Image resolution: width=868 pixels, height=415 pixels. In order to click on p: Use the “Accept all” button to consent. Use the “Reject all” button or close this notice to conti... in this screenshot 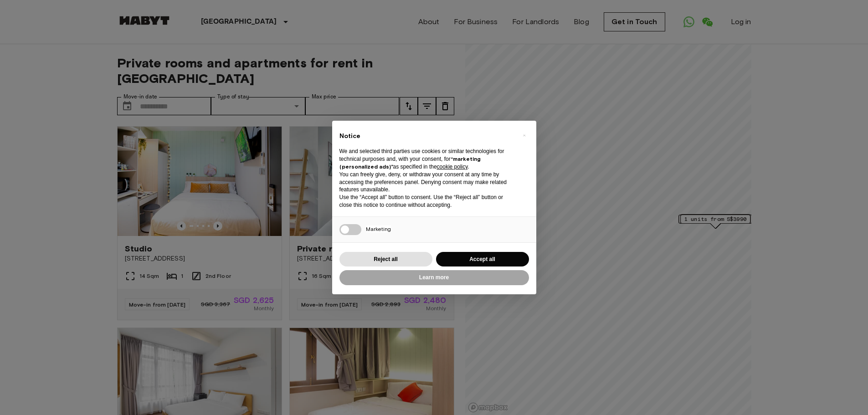, I will do `click(427, 201)`.